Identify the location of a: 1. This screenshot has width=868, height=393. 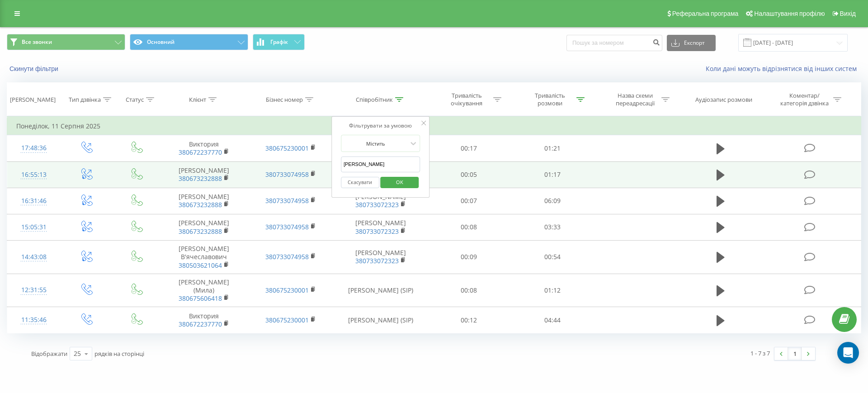
(795, 354).